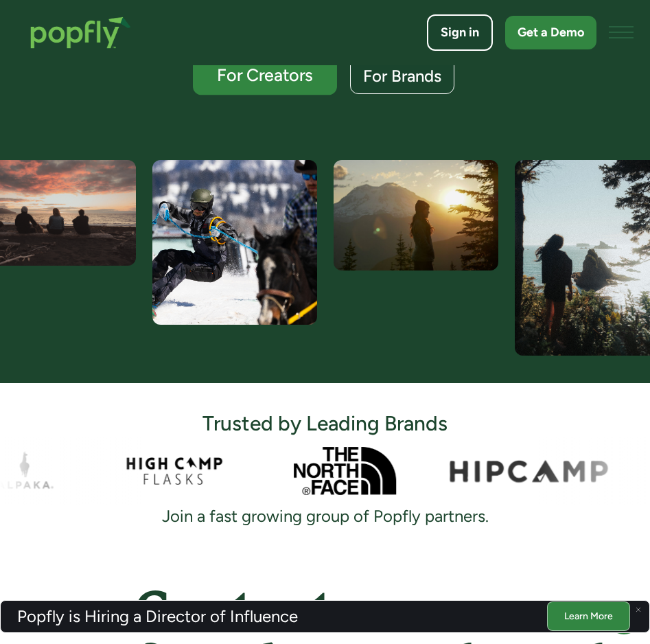 This screenshot has width=650, height=644. Describe the element at coordinates (325, 516) in the screenshot. I see `div: Join a fast growing group of Popfly partners.` at that location.